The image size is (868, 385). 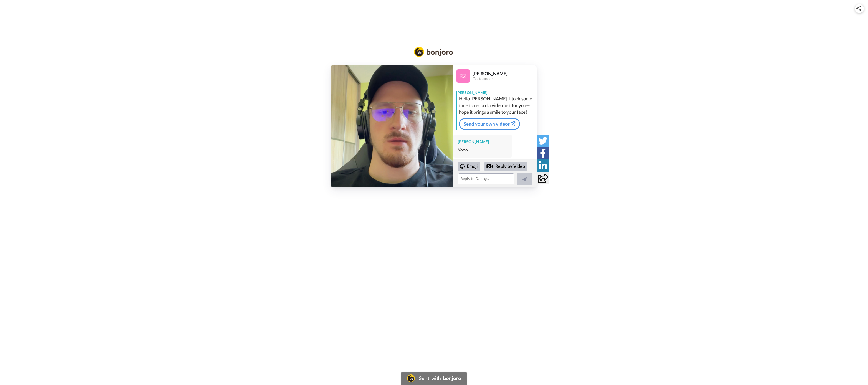 What do you see at coordinates (463, 76) in the screenshot?
I see `img: Profile Image` at bounding box center [463, 76].